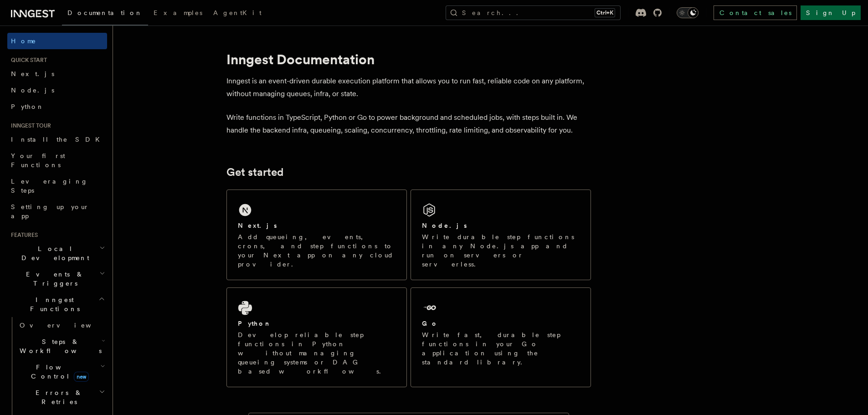 Image resolution: width=868 pixels, height=415 pixels. What do you see at coordinates (57, 139) in the screenshot?
I see `a: Install the SDK` at bounding box center [57, 139].